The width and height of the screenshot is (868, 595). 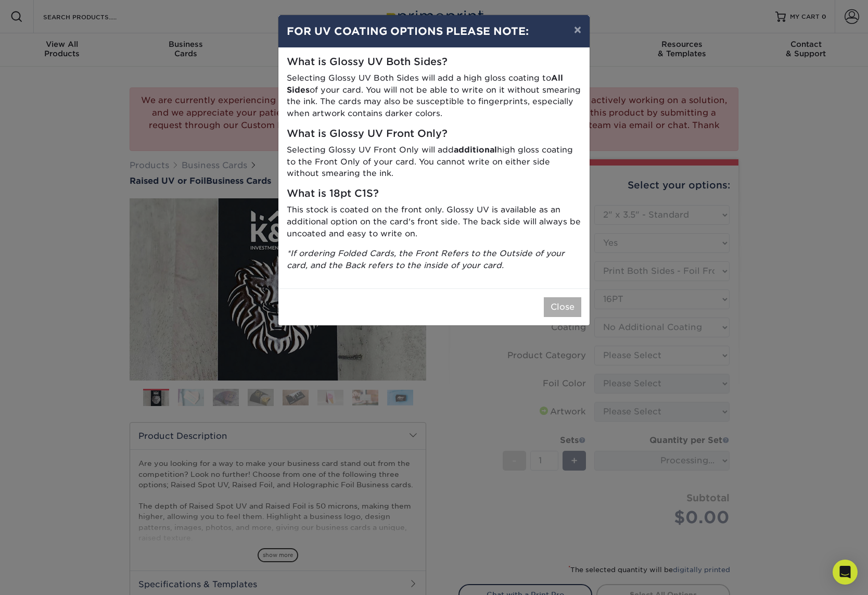 I want to click on p: This stock is coated on the front only. Glossy UV is available as an additional option on the car..., so click(x=434, y=222).